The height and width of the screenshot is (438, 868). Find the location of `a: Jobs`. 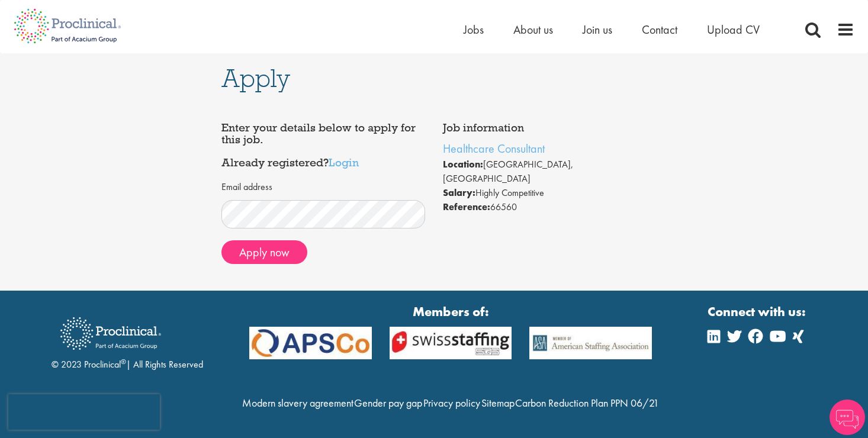

a: Jobs is located at coordinates (474, 30).